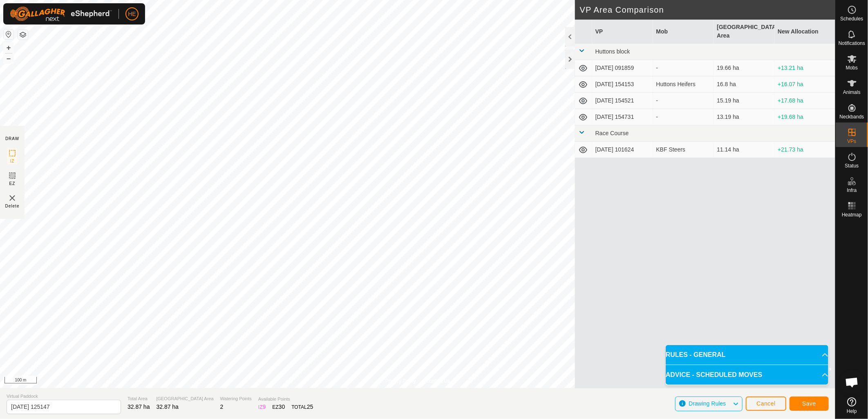  What do you see at coordinates (747, 355) in the screenshot?
I see `p-accordion-header: RULES - GENERAL` at bounding box center [747, 355].